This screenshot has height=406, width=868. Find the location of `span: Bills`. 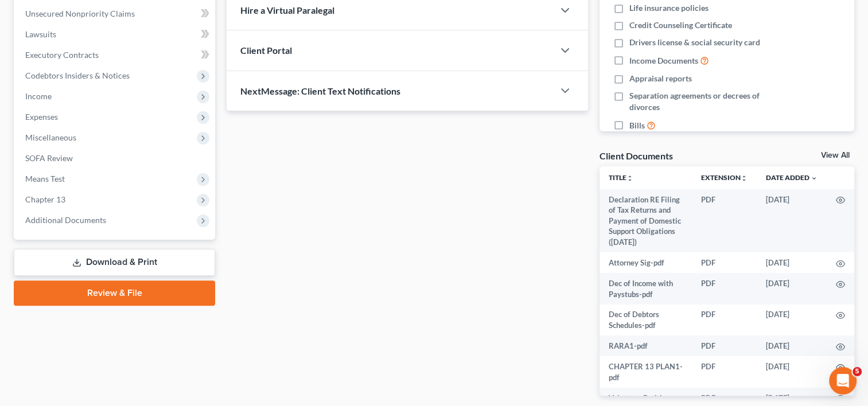

span: Bills is located at coordinates (636, 126).